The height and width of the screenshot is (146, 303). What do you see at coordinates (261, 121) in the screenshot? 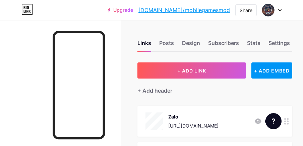
I see `div: 6` at bounding box center [261, 121].